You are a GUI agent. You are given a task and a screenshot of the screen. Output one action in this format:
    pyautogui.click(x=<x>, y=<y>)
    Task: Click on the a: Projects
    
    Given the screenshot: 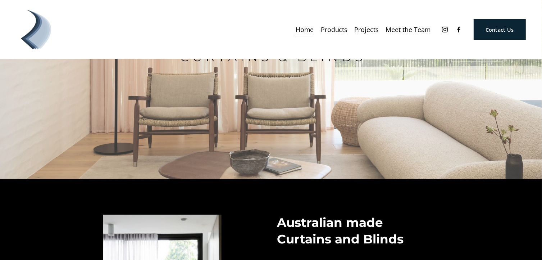 What is the action you would take?
    pyautogui.click(x=366, y=29)
    